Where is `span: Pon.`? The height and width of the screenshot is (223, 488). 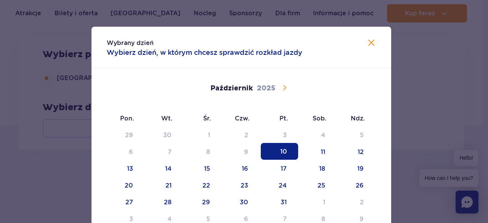 span: Pon. is located at coordinates (126, 119).